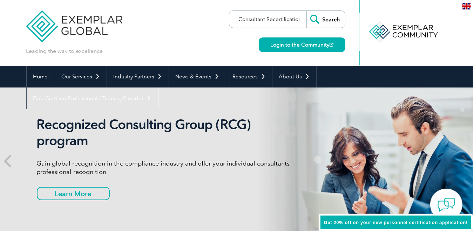 The image size is (473, 231). I want to click on a: Our Services, so click(81, 77).